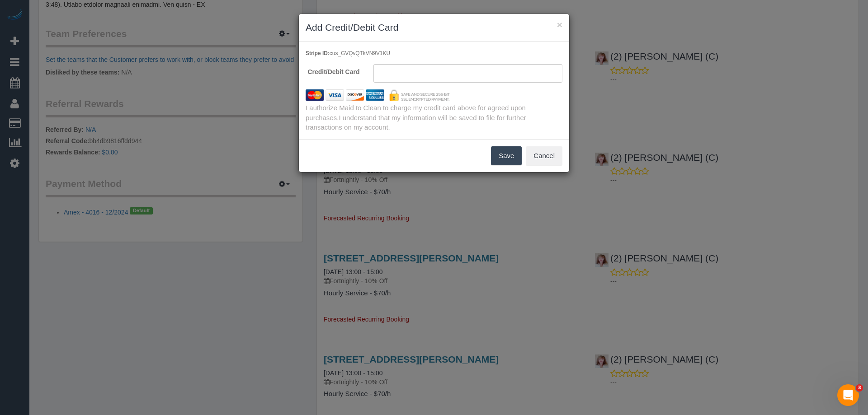 Image resolution: width=868 pixels, height=415 pixels. What do you see at coordinates (416, 122) in the screenshot?
I see `span: I understand that my information will be saved to file for further transactions on my account.` at bounding box center [416, 122].